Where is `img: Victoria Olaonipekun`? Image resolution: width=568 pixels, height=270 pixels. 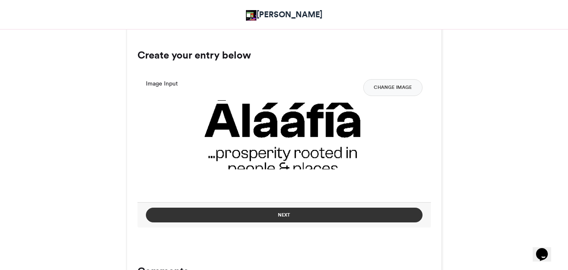 img: Victoria Olaonipekun is located at coordinates (251, 15).